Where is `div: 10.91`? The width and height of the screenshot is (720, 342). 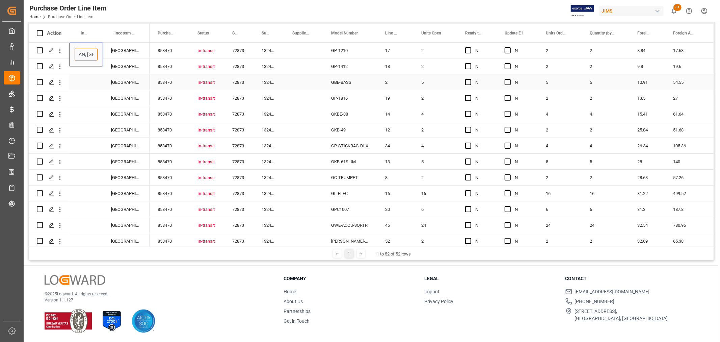
div: 10.91 is located at coordinates (647, 82).